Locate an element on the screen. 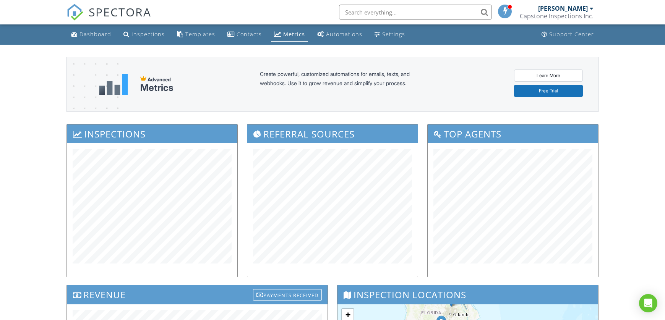 The width and height of the screenshot is (665, 320). a: Support Center is located at coordinates (568, 34).